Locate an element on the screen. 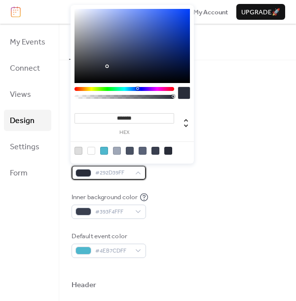 The height and width of the screenshot is (301, 296). label: hex is located at coordinates (124, 132).